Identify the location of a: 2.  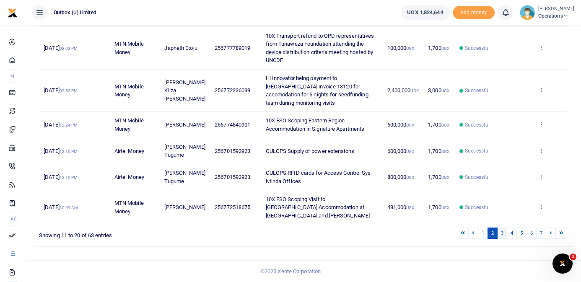
(493, 233).